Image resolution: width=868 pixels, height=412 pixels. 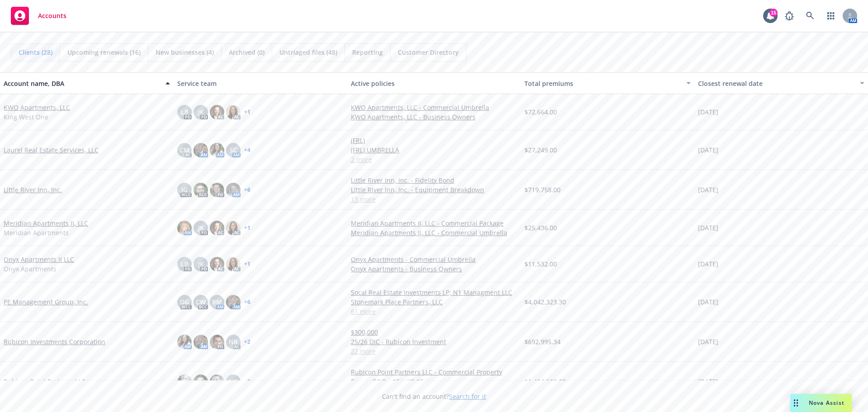 What do you see at coordinates (260, 83) in the screenshot?
I see `div: Service team` at bounding box center [260, 83].